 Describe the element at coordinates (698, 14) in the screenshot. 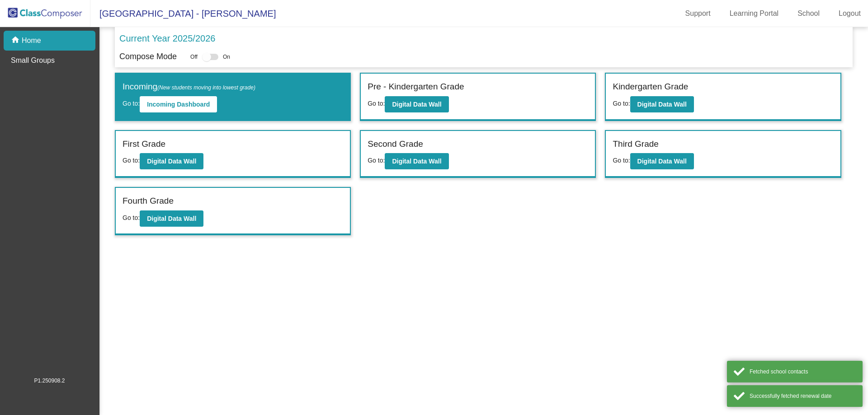

I see `a: Support` at that location.